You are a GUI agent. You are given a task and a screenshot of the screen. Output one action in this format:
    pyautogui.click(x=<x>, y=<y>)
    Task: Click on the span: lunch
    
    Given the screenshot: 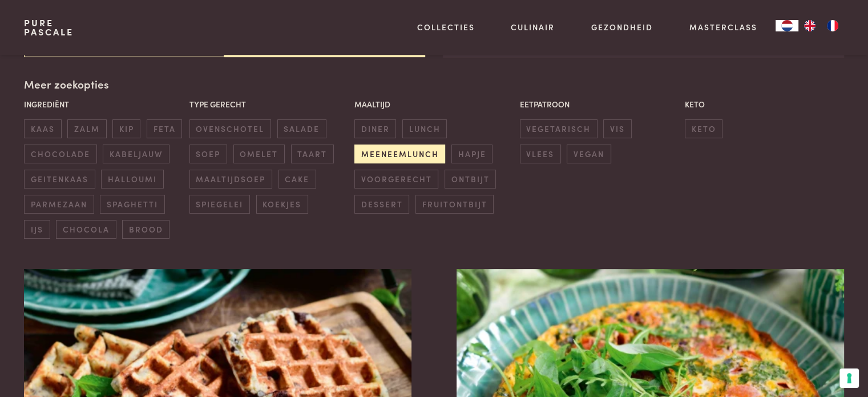 What is the action you would take?
    pyautogui.click(x=425, y=128)
    